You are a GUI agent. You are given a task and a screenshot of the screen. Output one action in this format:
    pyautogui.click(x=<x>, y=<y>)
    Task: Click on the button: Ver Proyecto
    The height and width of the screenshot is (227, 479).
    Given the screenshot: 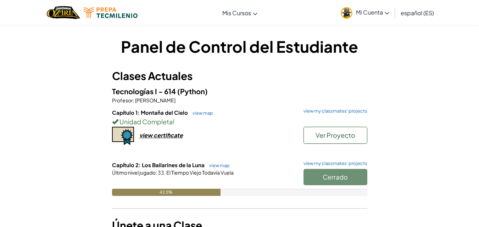 What is the action you would take?
    pyautogui.click(x=335, y=135)
    